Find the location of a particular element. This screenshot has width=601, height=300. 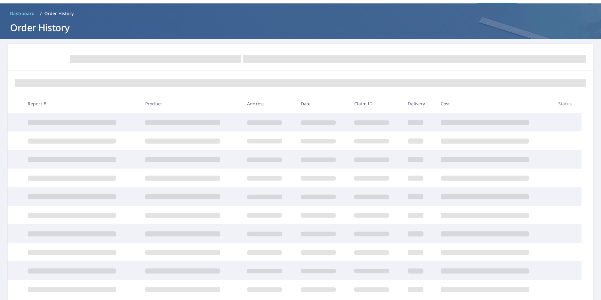

th: Date is located at coordinates (323, 103).